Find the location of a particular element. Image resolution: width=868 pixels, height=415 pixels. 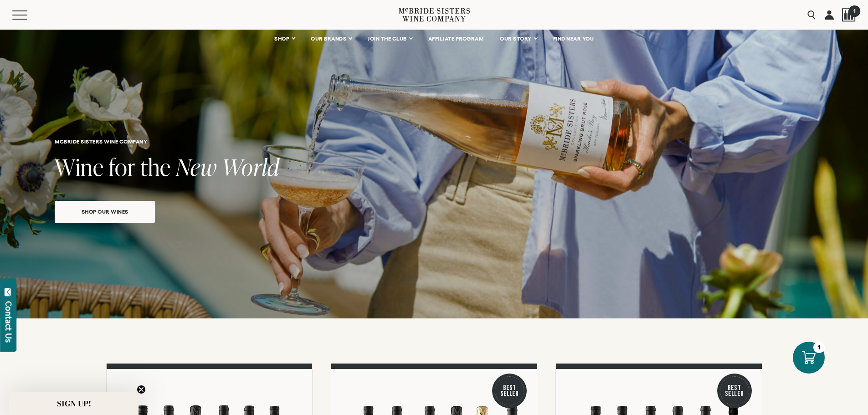

a: AFFILIATE PROGRAM is located at coordinates (456, 39).